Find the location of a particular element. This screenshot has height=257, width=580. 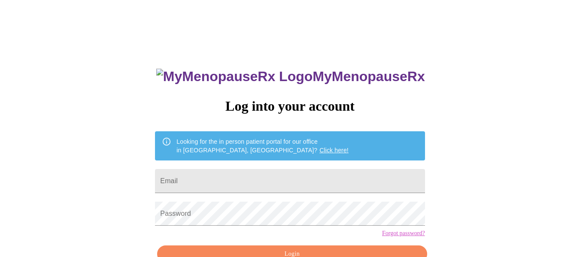

a: Forgot password? is located at coordinates (404, 234).